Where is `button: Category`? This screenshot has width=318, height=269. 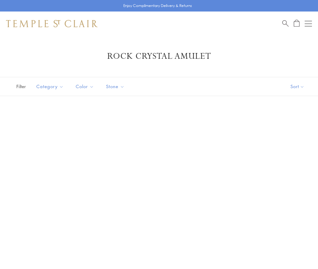 button: Category is located at coordinates (50, 86).